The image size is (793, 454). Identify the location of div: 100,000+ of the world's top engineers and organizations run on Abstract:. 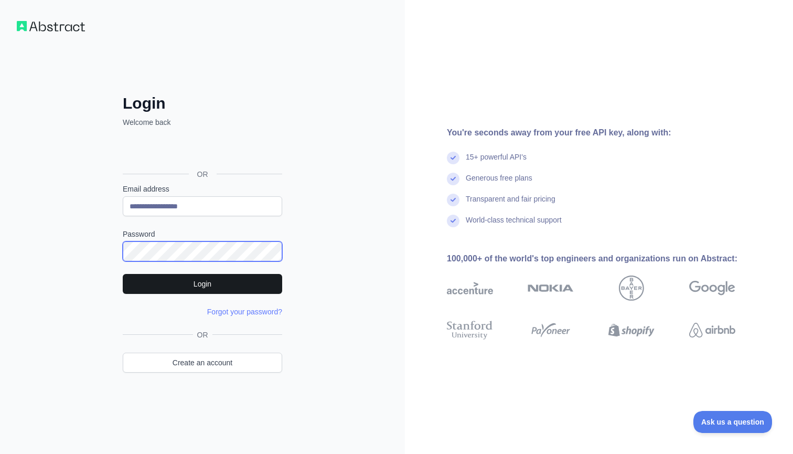
(608, 259).